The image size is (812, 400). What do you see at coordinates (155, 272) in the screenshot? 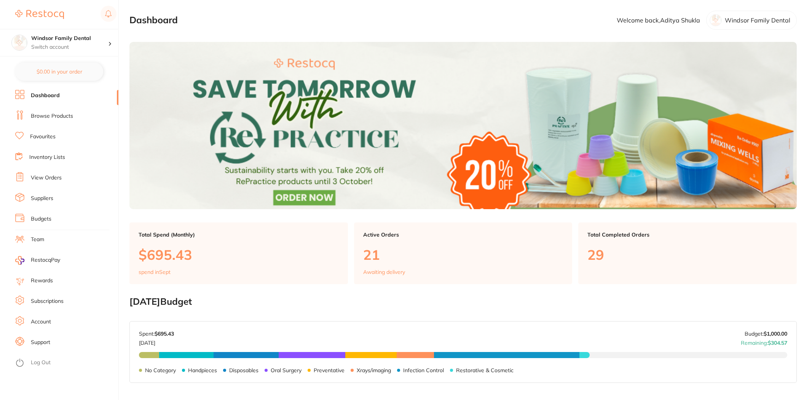
I see `p: spend in Sept` at bounding box center [155, 272].